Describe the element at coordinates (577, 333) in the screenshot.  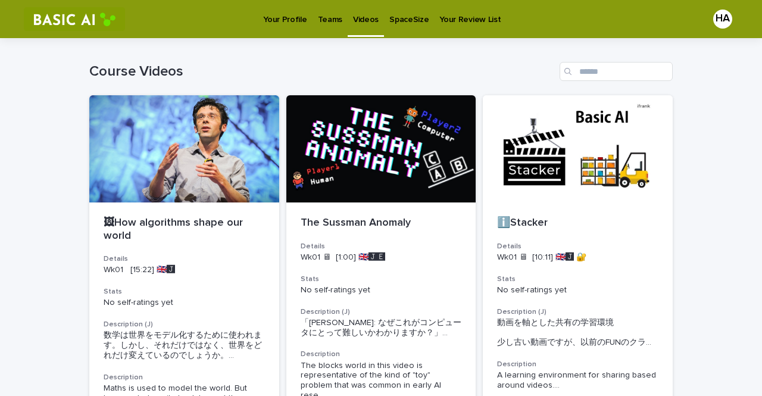
I see `div: 動画を軸とした共有の学習環境 少し古い動画ですが、以前のFUNのクラスシステム「manaba」をご覧いただけます。 0:00 Stackerを用いる理由 0:52 講義の検索方法 1:09 学習...` at that location.